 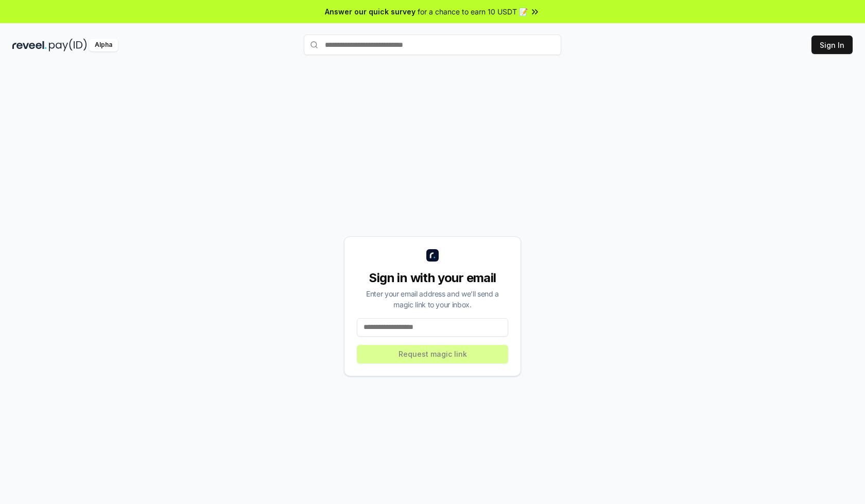 I want to click on div: Alpha, so click(x=104, y=45).